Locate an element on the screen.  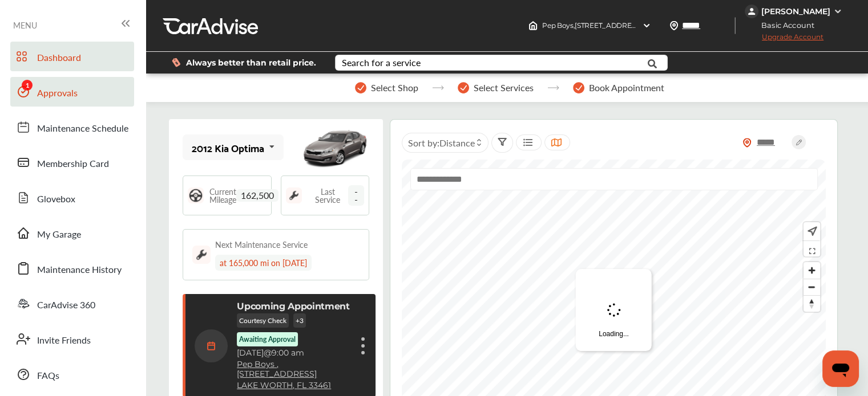
span: CarAdvise 360 is located at coordinates (66, 306).